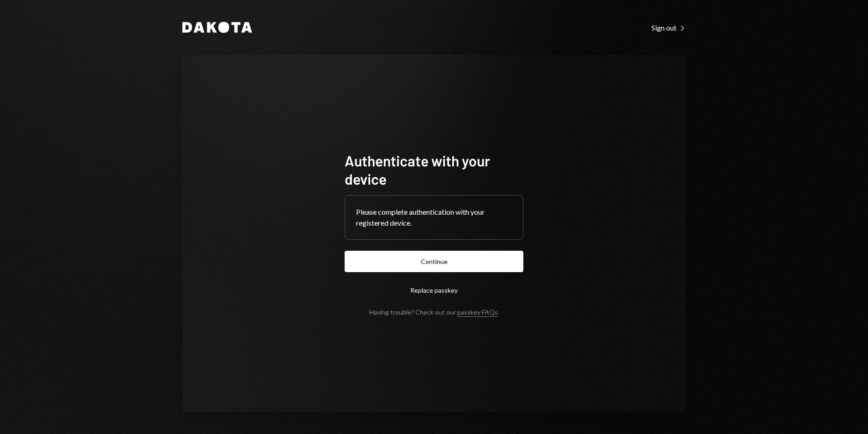 This screenshot has height=434, width=868. What do you see at coordinates (434, 218) in the screenshot?
I see `div: Please complete authentication with your registered device.` at bounding box center [434, 218].